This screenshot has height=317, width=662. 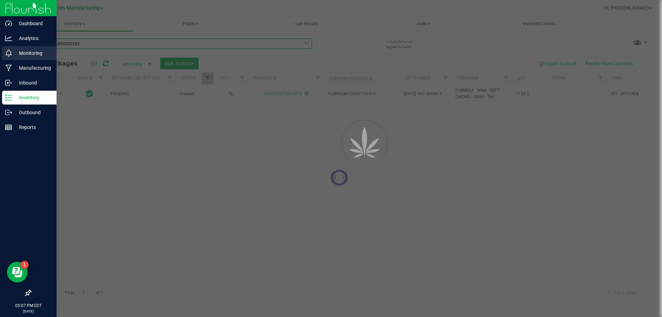 What do you see at coordinates (9, 68) in the screenshot?
I see `inline-svg: Manufacturing` at bounding box center [9, 68].